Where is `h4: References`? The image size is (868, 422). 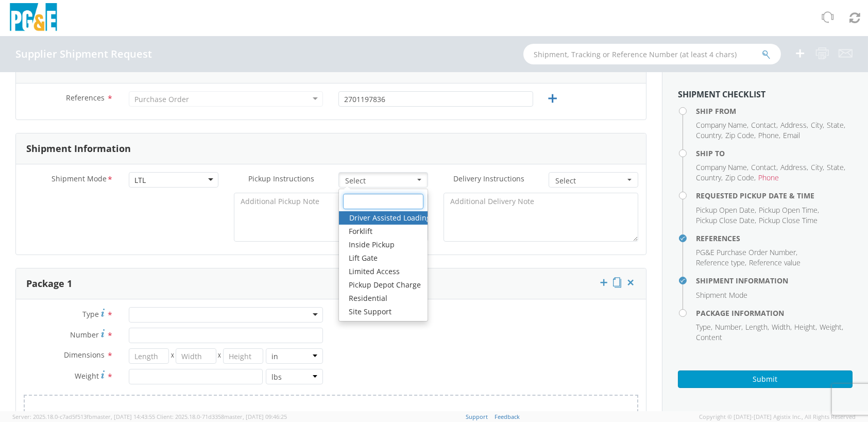 h4: References is located at coordinates (774, 238).